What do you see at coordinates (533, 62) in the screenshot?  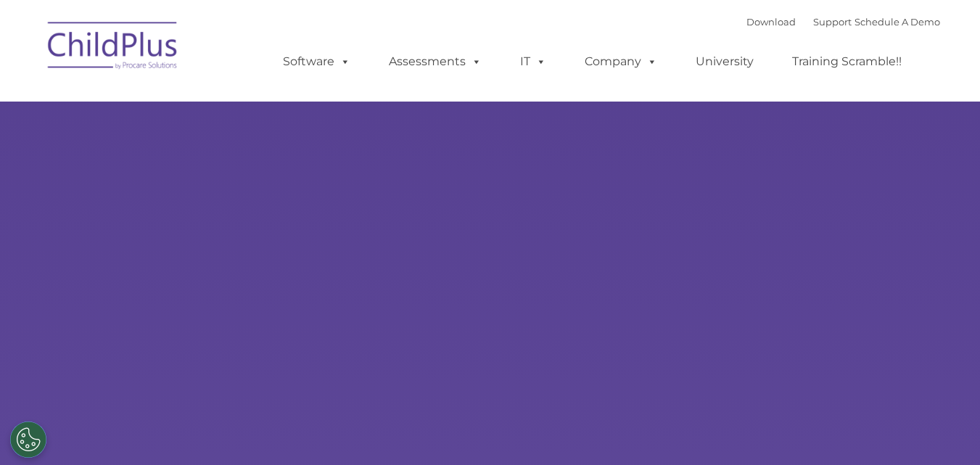 I see `a: IT` at bounding box center [533, 62].